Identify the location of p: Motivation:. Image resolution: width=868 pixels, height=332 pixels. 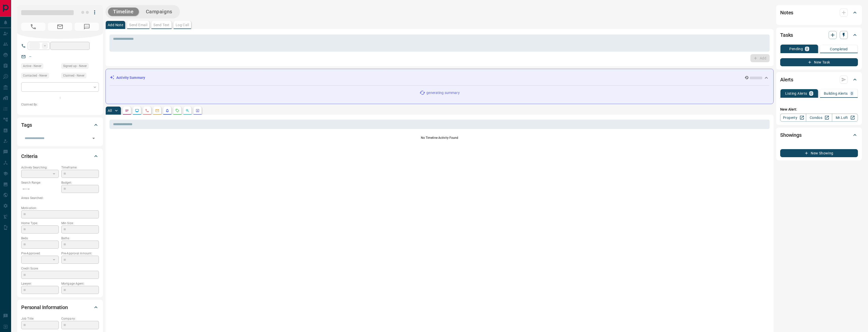
(60, 208).